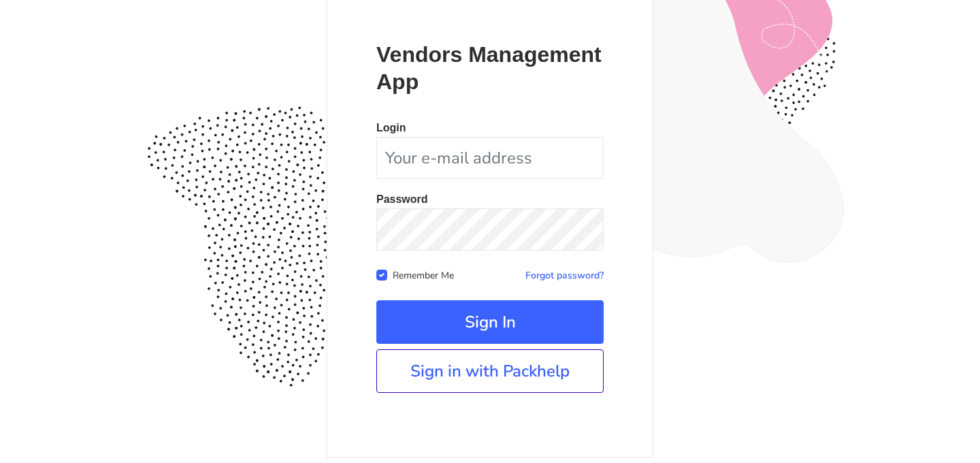 The height and width of the screenshot is (463, 980). Describe the element at coordinates (490, 371) in the screenshot. I see `a: Sign in with Packhelp` at that location.